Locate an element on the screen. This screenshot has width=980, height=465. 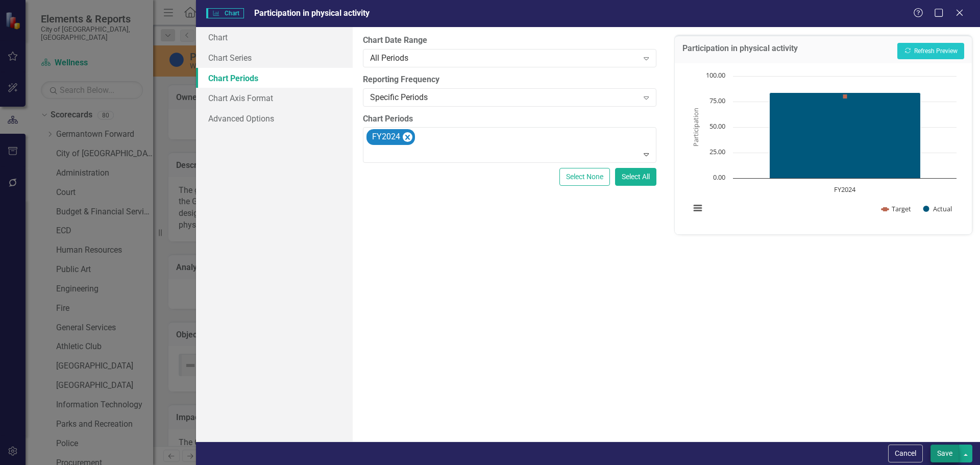
g: Target, series 1 of 2. Line with 1 data point. is located at coordinates (844, 96).